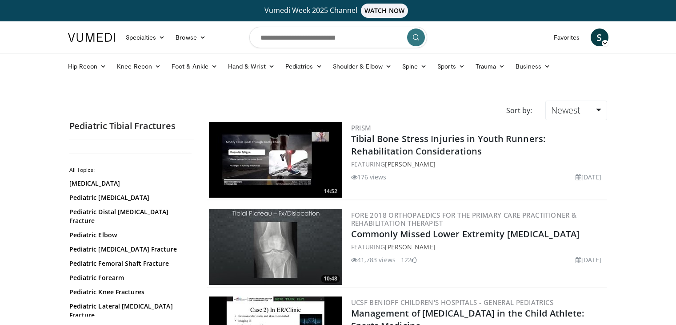  What do you see at coordinates (87, 66) in the screenshot?
I see `a: Hip Recon` at bounding box center [87, 66].